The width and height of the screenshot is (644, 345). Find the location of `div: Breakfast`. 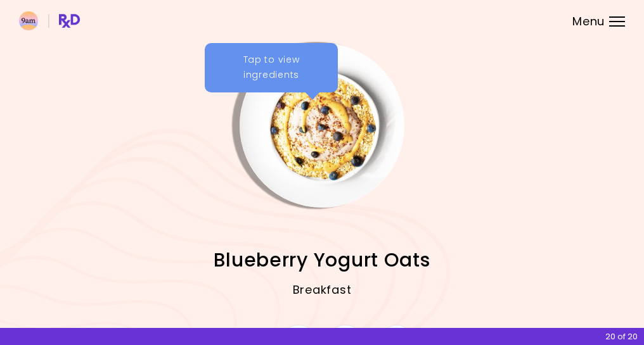

div: Breakfast is located at coordinates (322, 299).